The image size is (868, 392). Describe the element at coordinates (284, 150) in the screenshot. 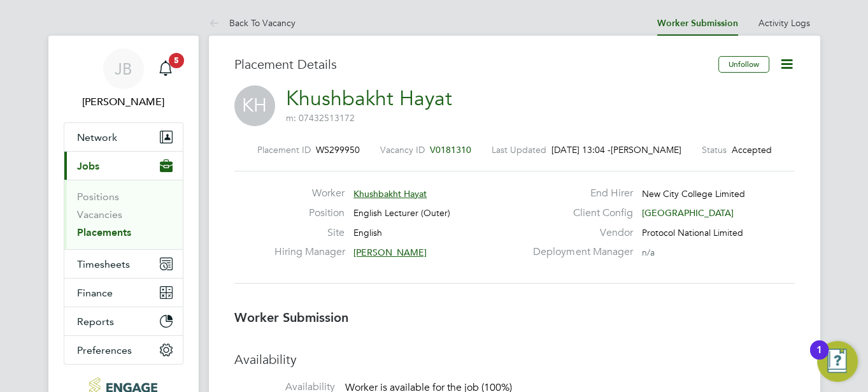

I see `label: Placement ID` at that location.